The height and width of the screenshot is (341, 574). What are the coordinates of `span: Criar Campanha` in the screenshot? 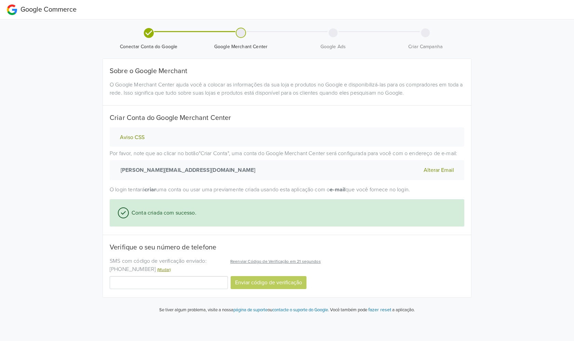 It's located at (425, 47).